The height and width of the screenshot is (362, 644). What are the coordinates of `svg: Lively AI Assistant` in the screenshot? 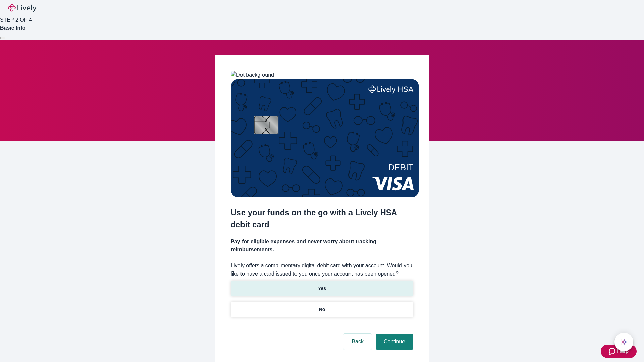 It's located at (623, 341).